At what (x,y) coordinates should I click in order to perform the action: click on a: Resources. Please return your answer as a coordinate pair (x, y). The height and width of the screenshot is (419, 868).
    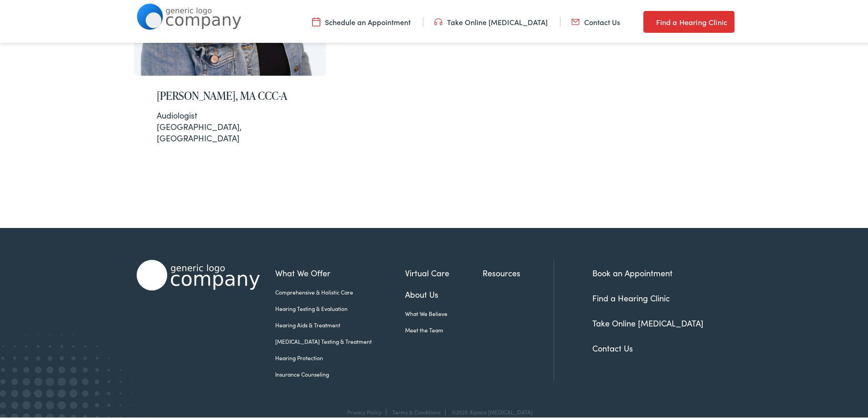
    Looking at the image, I should click on (518, 271).